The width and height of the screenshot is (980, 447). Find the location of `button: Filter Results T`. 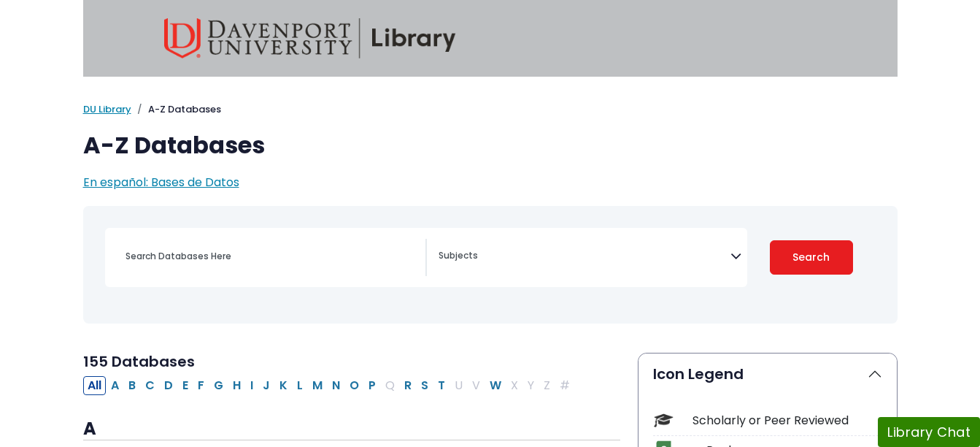

button: Filter Results T is located at coordinates (441, 385).